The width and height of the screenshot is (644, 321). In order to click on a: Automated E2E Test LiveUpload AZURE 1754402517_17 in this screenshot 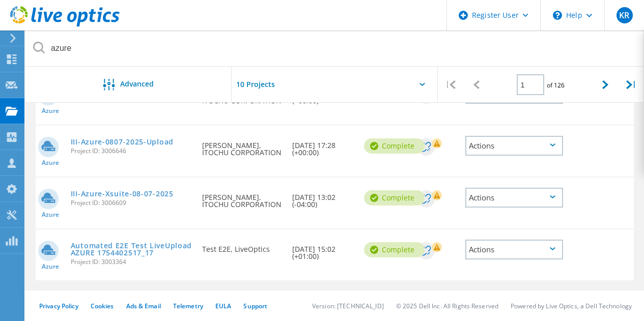, I will do `click(131, 249)`.